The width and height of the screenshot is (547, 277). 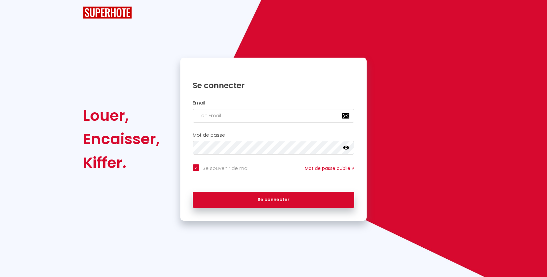 I want to click on h1: Se connecter, so click(x=273, y=85).